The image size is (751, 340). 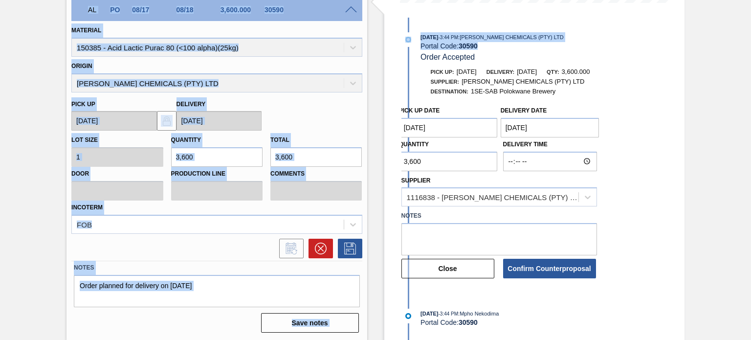 What do you see at coordinates (310, 323) in the screenshot?
I see `button: Save notes` at bounding box center [310, 323].